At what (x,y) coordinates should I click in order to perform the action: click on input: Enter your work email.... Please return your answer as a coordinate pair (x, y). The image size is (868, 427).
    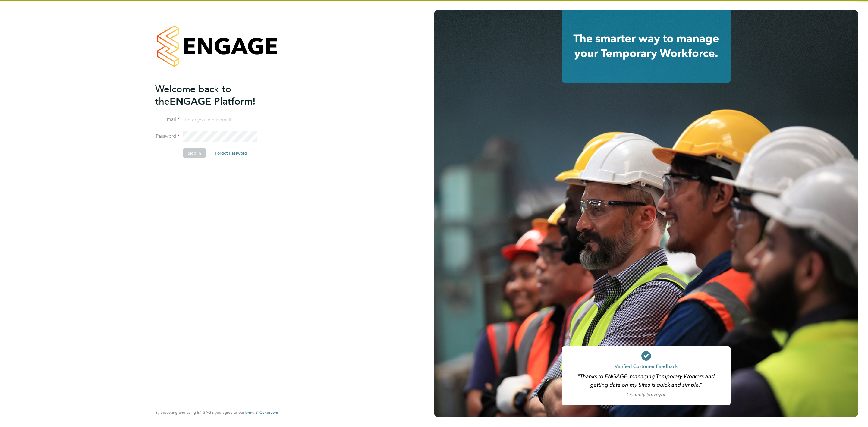
    Looking at the image, I should click on (220, 120).